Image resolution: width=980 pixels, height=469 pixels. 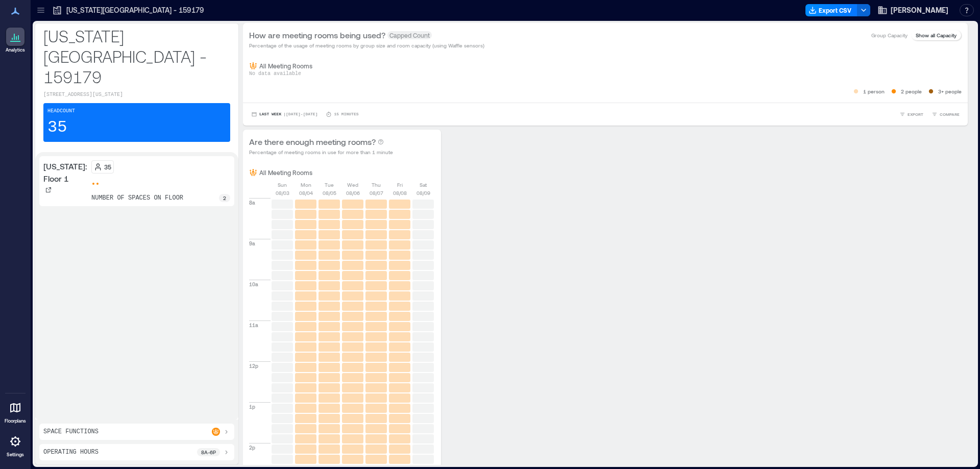 I want to click on p: number of spaces on floor, so click(x=137, y=198).